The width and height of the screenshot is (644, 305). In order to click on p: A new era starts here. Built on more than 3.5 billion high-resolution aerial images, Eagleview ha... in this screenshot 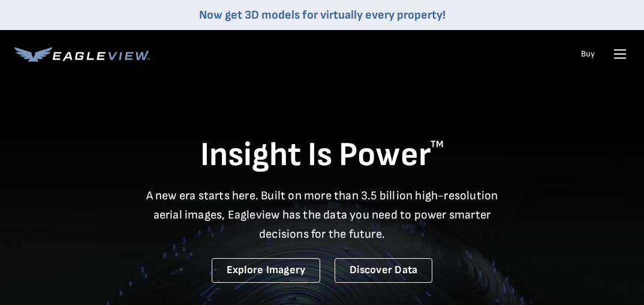, I will do `click(322, 215)`.